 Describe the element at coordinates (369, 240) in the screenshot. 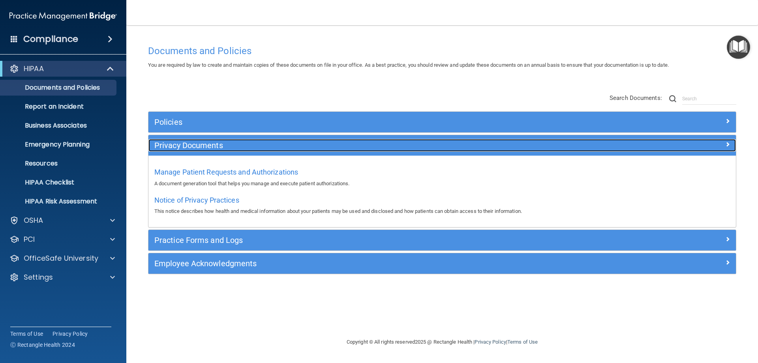

I see `h5: Practice Forms and Logs` at that location.